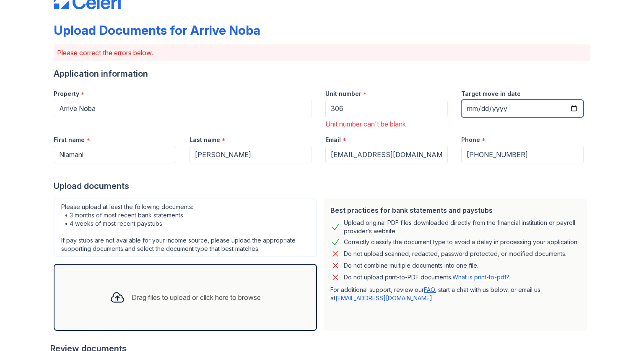 This screenshot has height=351, width=644. What do you see at coordinates (462, 227) in the screenshot?
I see `div: Upload original PDF files downloaded directly from the financial institution or payroll provider’...` at bounding box center [462, 227].